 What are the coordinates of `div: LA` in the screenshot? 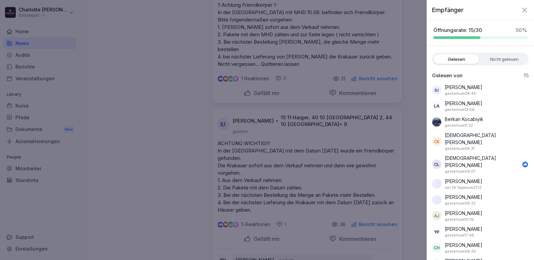 It's located at (437, 106).